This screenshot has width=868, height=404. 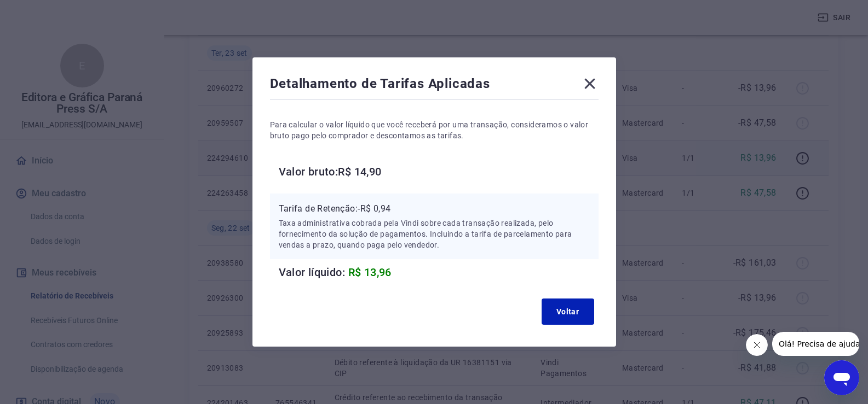 I want to click on h6: Valor líquido:, so click(x=439, y=272).